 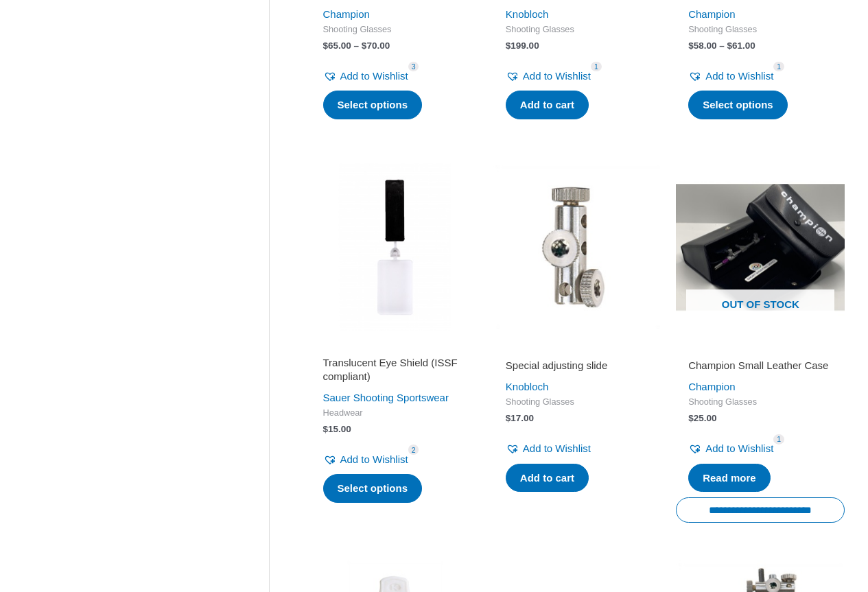 I want to click on img: Special adjusting slide, so click(x=578, y=247).